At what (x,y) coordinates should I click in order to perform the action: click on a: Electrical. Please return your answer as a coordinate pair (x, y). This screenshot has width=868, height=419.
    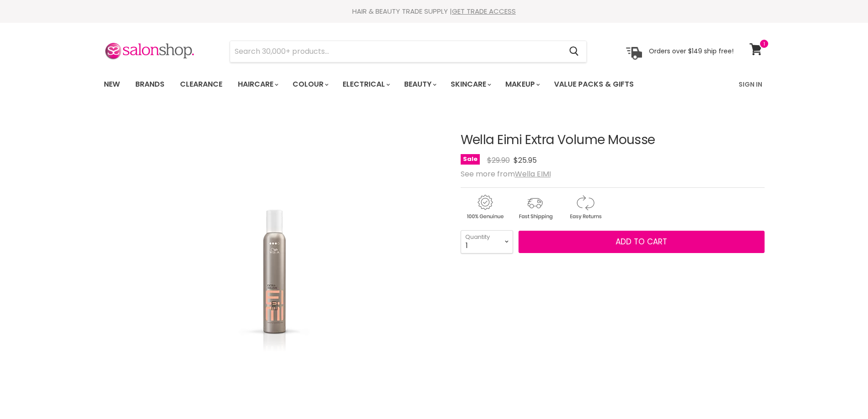
    Looking at the image, I should click on (365, 84).